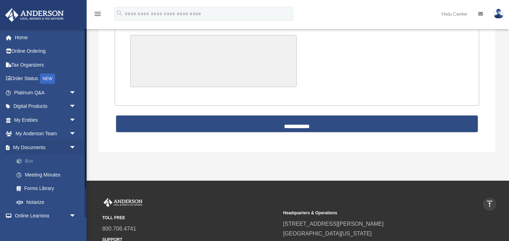  What do you see at coordinates (371, 213) in the screenshot?
I see `small: Headquarters & Operations` at bounding box center [371, 213].